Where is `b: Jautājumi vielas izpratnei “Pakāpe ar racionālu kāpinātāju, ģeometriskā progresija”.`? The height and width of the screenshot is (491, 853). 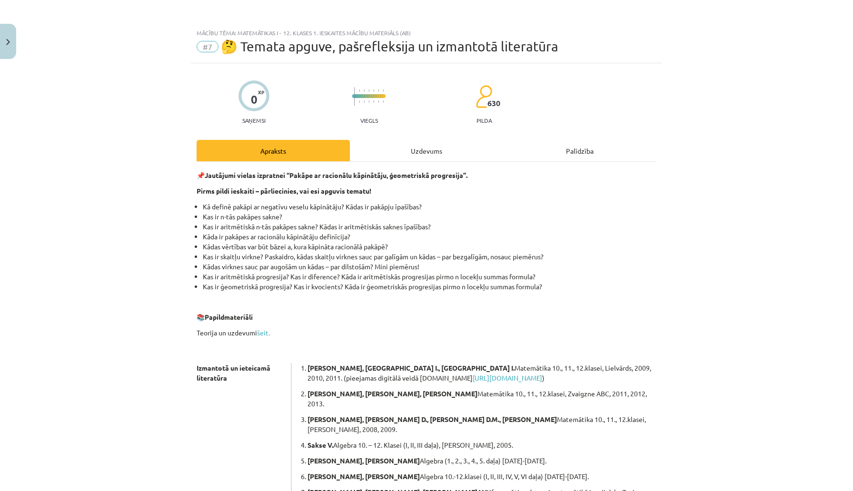
b: Jautājumi vielas izpratnei “Pakāpe ar racionālu kāpinātāju, ģeometriskā progresija”. is located at coordinates (336, 175).